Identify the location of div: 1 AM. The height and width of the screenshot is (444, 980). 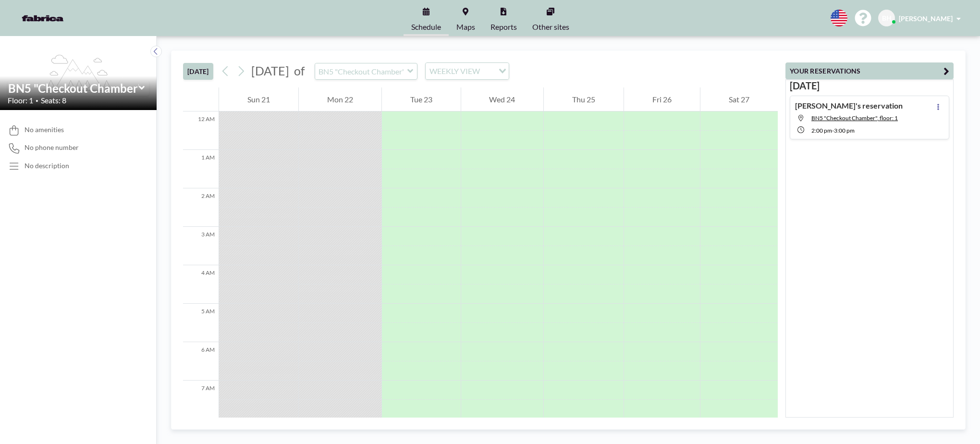
(201, 169).